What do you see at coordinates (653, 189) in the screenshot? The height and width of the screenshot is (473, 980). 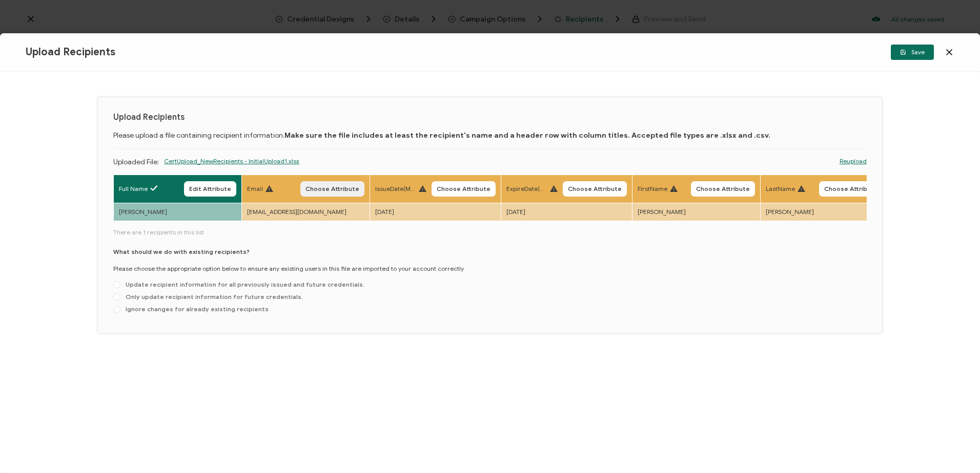 I see `span: FirstName` at bounding box center [653, 189].